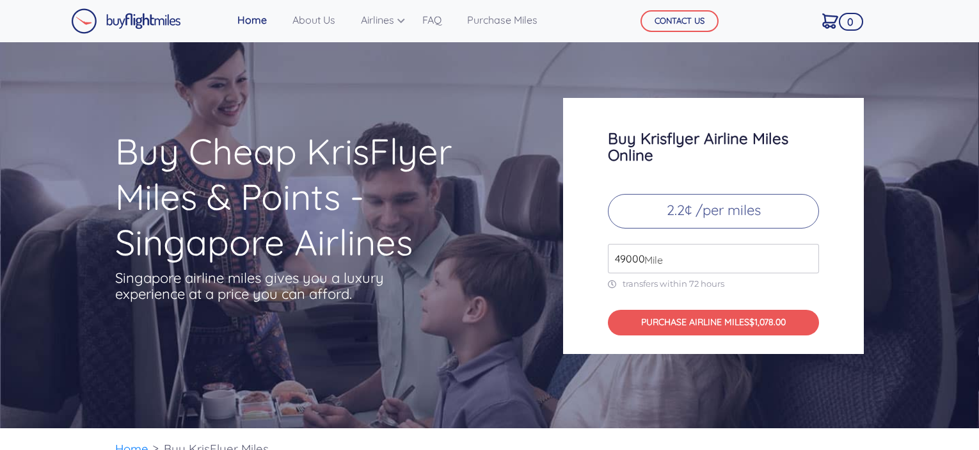 This screenshot has height=450, width=979. Describe the element at coordinates (768, 322) in the screenshot. I see `span: $1,078.00` at that location.